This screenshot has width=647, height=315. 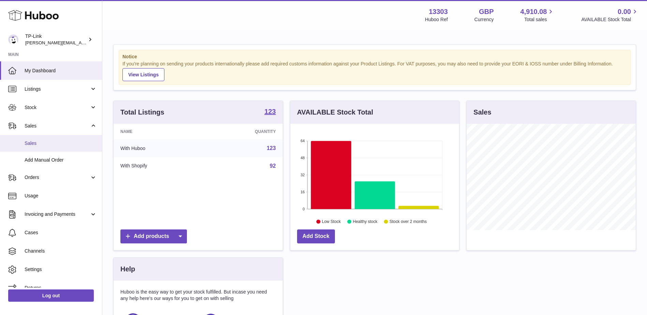 What do you see at coordinates (538, 15) in the screenshot?
I see `a: 4,910.08 Total sales` at bounding box center [538, 15].